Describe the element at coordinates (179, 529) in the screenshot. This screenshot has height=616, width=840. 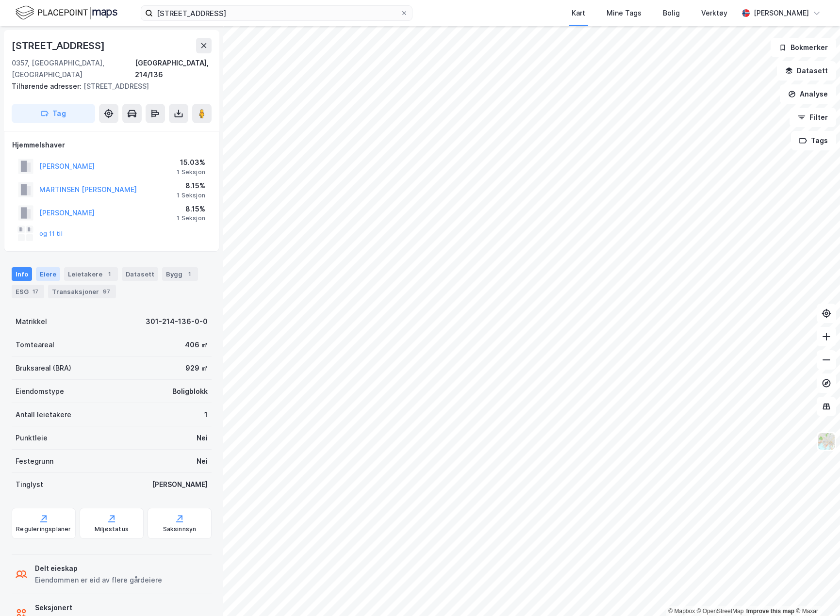
I see `div: Saksinnsyn` at that location.